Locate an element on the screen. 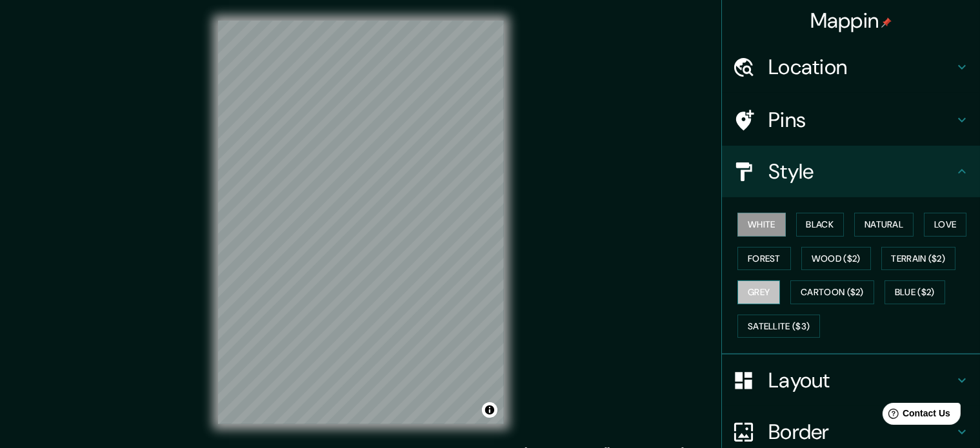 This screenshot has height=448, width=980. h4: Border is located at coordinates (861, 432).